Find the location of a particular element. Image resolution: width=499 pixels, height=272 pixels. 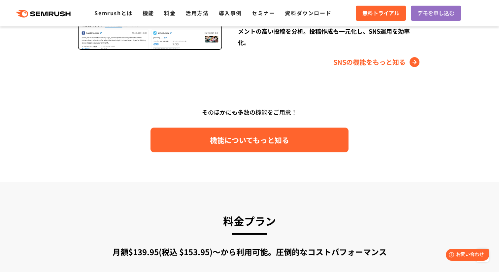

span: お問い合わせ is located at coordinates (30, 8).